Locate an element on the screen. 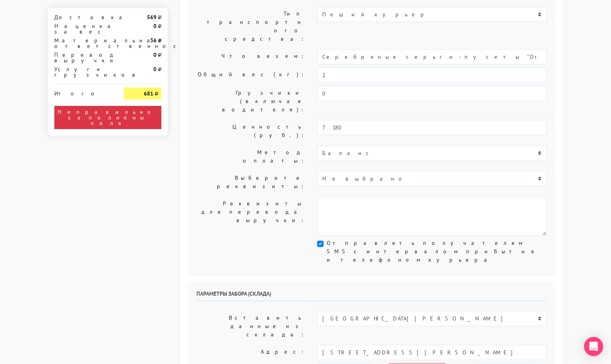 Image resolution: width=611 pixels, height=364 pixels. label: Отправлять получателям SMS с интервалом прибытия и телефоном курьера is located at coordinates (436, 251).